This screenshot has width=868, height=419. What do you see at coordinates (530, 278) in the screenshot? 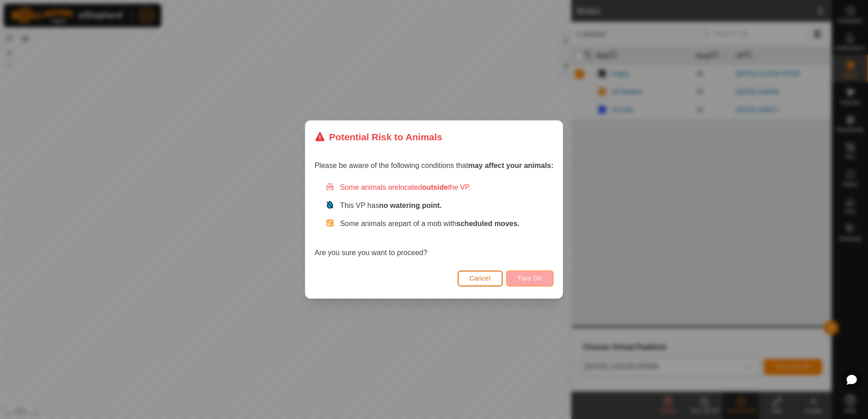
I see `span: Turn On` at bounding box center [530, 278].